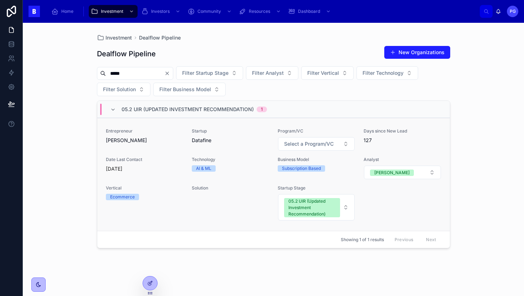 This screenshot has height=296, width=524. What do you see at coordinates (160, 11) in the screenshot?
I see `span: Investors` at bounding box center [160, 11].